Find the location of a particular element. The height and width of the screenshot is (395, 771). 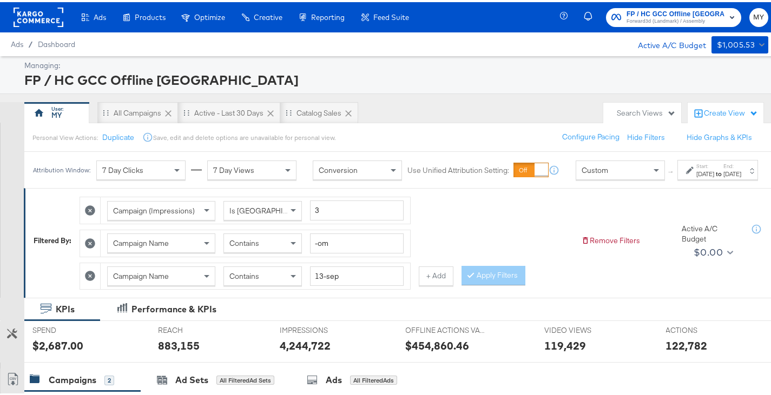

div: Create View is located at coordinates (731, 111).